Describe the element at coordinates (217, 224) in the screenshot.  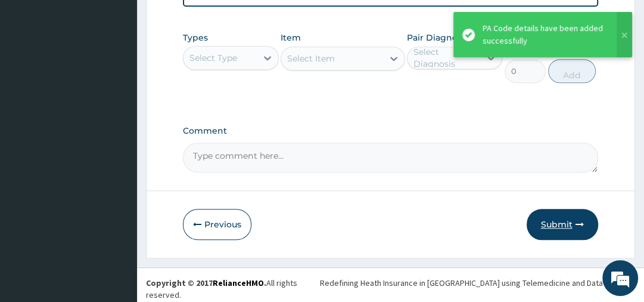
I see `button: Previous` at that location.